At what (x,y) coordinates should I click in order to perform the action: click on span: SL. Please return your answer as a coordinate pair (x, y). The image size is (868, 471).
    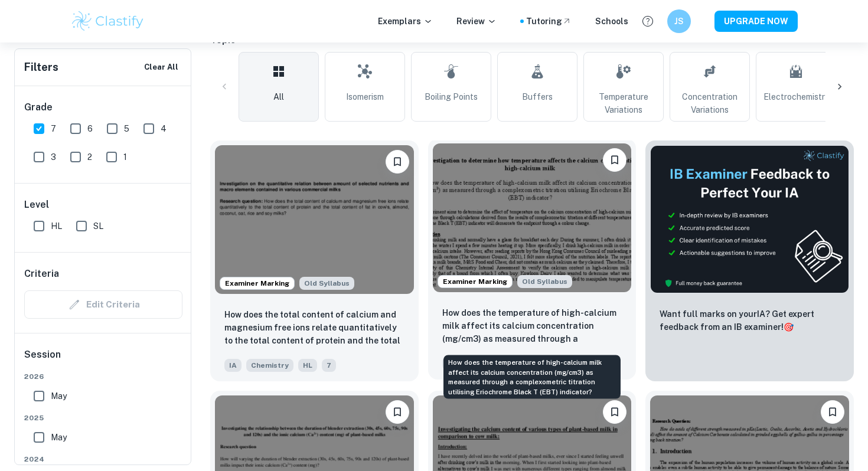
    Looking at the image, I should click on (98, 226).